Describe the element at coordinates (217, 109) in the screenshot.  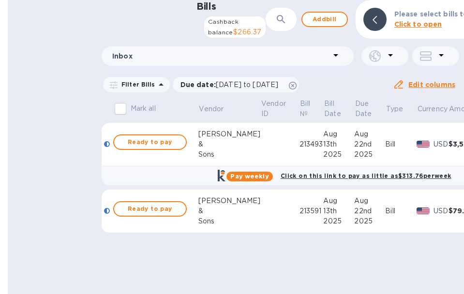
I see `span: Vendor` at that location.